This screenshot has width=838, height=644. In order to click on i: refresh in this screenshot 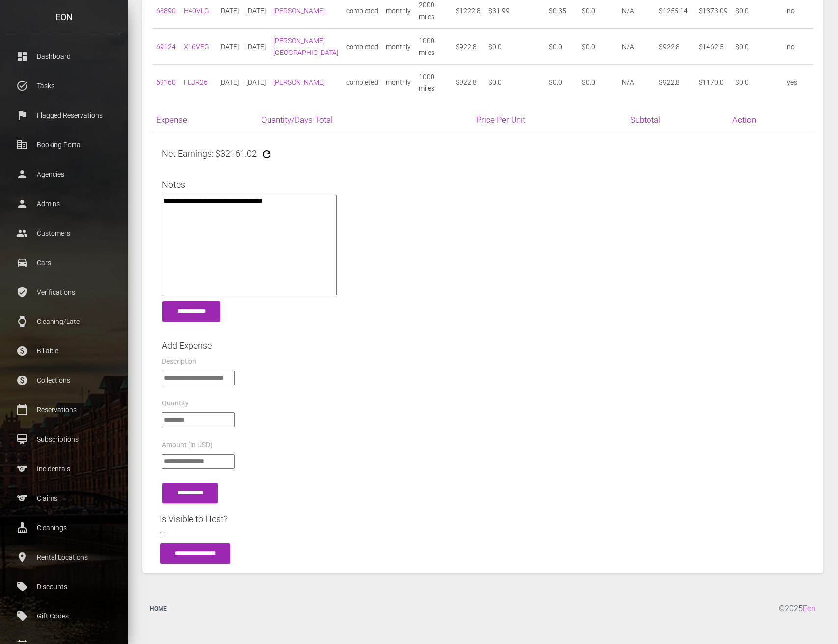, I will do `click(266, 154)`.